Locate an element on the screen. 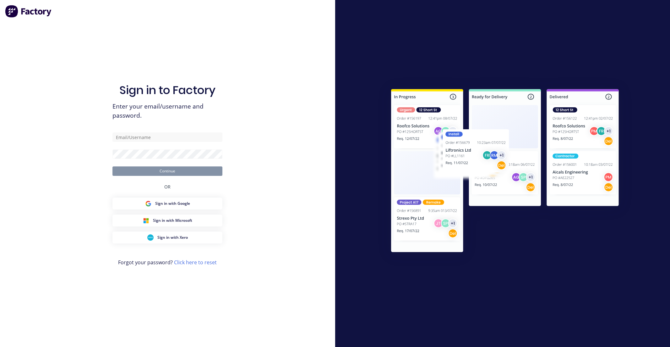 This screenshot has height=347, width=670. span: Forgot your password? is located at coordinates (167, 262).